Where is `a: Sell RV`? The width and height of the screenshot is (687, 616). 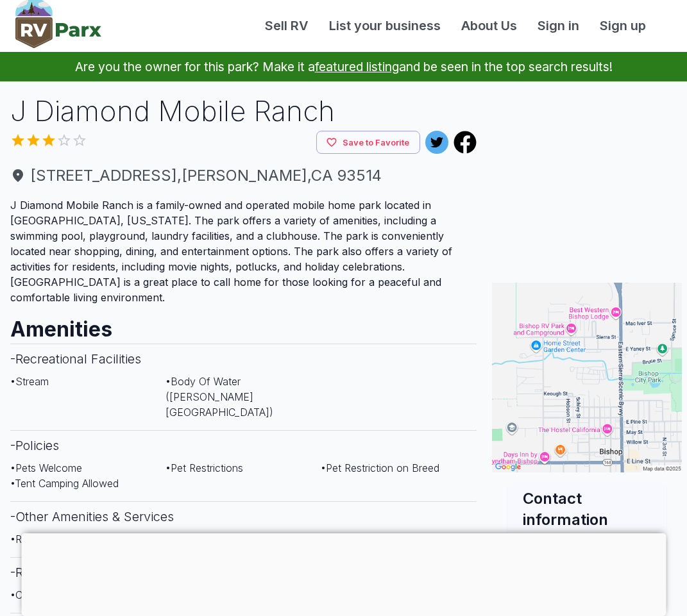 a: Sell RV is located at coordinates (287, 26).